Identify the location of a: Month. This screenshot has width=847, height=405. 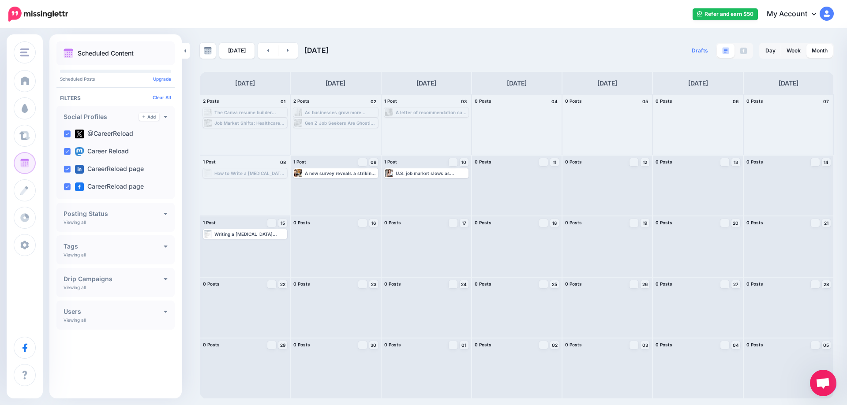
(819, 51).